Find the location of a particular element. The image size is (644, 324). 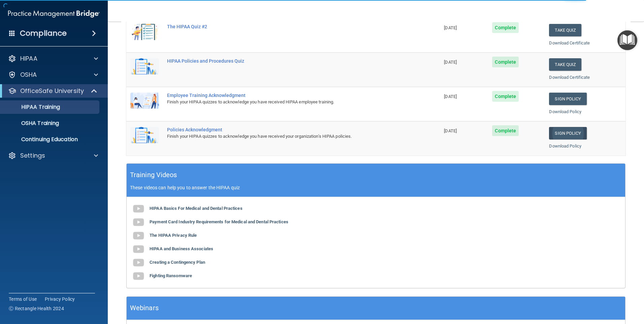

button: Open Resource Center is located at coordinates (627, 40).